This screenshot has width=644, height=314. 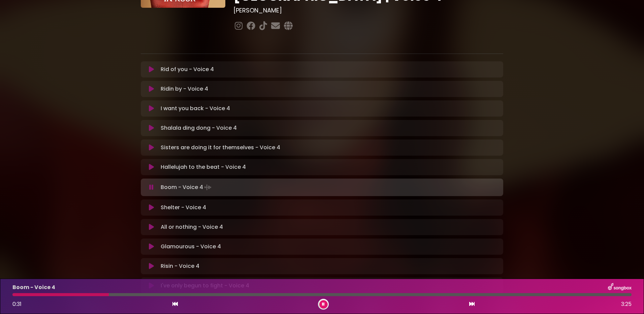 What do you see at coordinates (627, 304) in the screenshot?
I see `span: 3:25` at bounding box center [627, 304].